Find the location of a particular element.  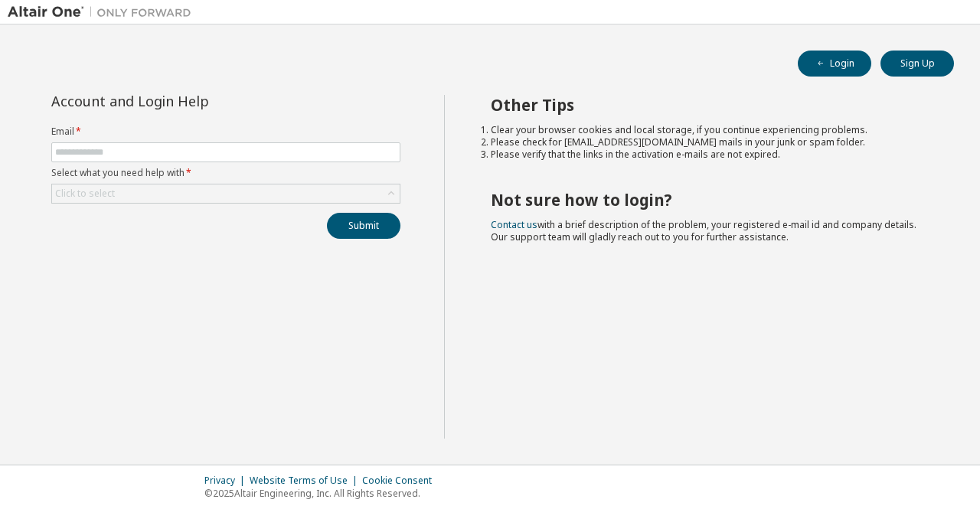

button: Submit is located at coordinates (363, 226).